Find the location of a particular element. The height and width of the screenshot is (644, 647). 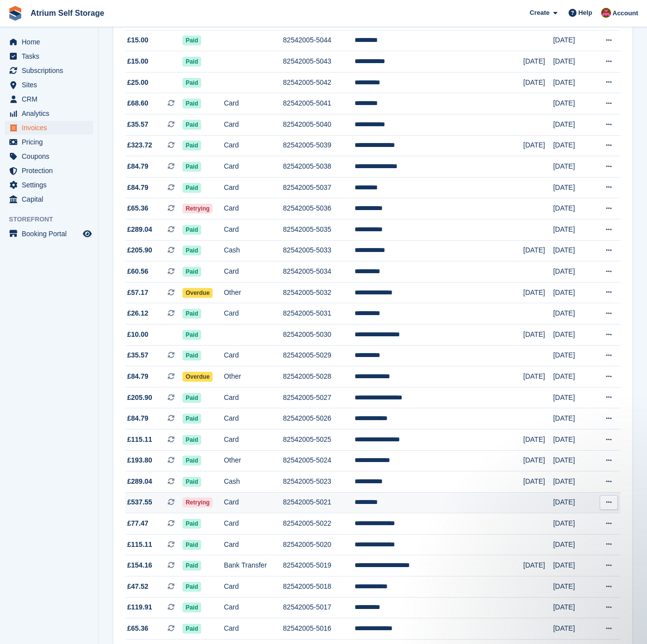

td: 82542005-5042 is located at coordinates (318, 82).